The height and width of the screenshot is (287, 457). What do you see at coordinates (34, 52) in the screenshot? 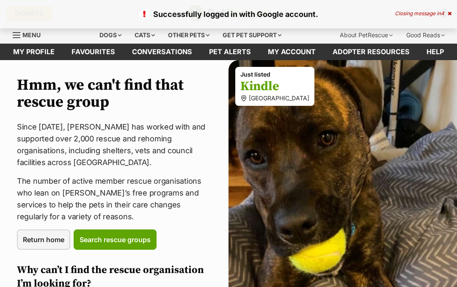
I see `a: My profile` at bounding box center [34, 52].